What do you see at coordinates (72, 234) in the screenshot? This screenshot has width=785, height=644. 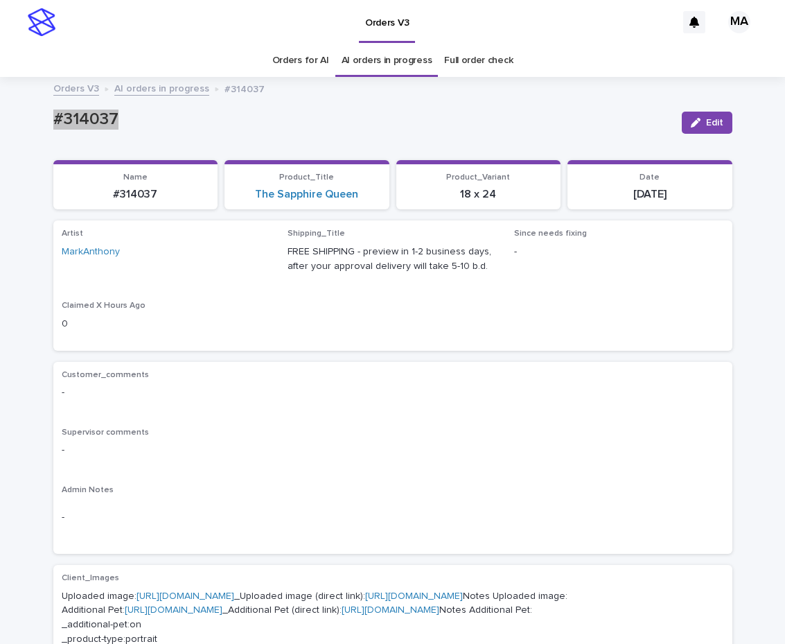 I see `span: Artist` at bounding box center [72, 234].